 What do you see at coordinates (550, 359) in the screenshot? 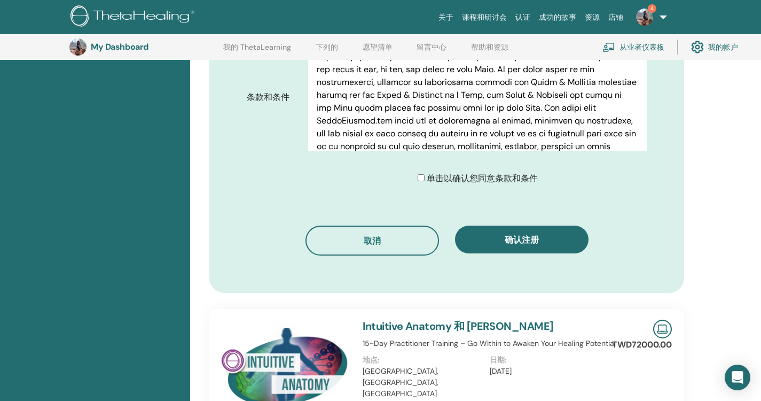
I see `p: 日期:` at bounding box center [550, 359].